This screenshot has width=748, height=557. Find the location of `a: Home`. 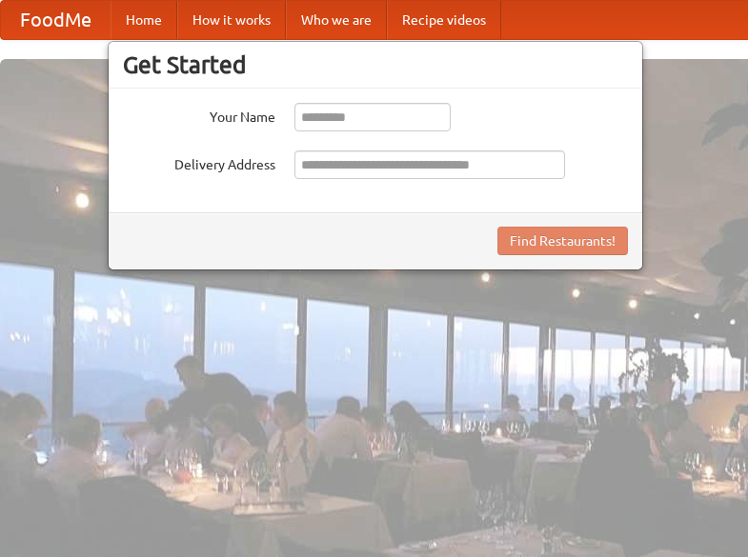

a: Home is located at coordinates (144, 20).